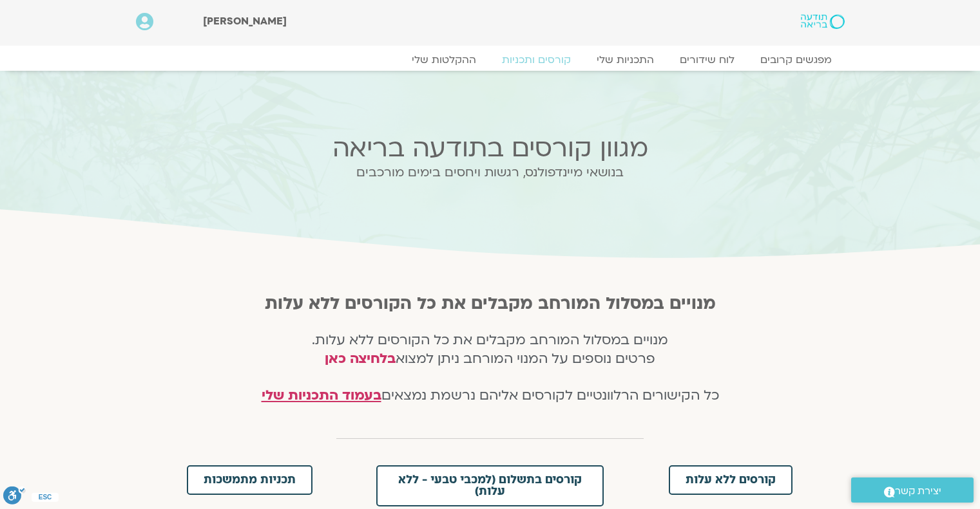 The image size is (980, 509). I want to click on a: קורסים ותכניות, so click(536, 60).